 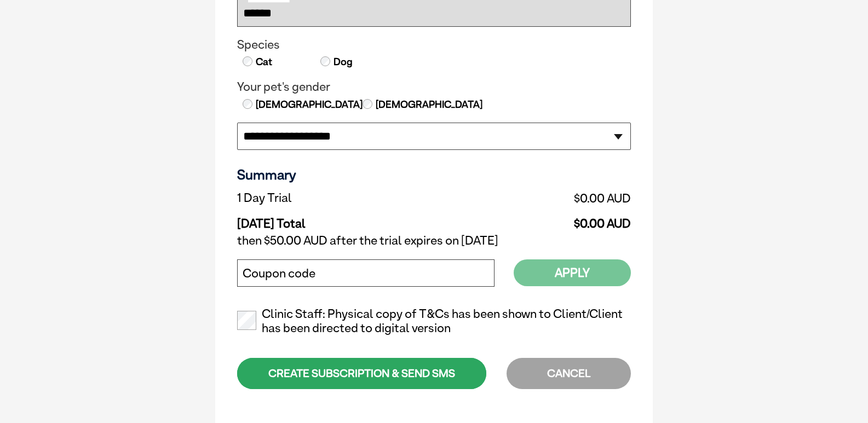 I want to click on input: Clinic Staff: Physical copy of T&Cs has been shown to Client/Client has been directed to digital ..., so click(x=246, y=320).